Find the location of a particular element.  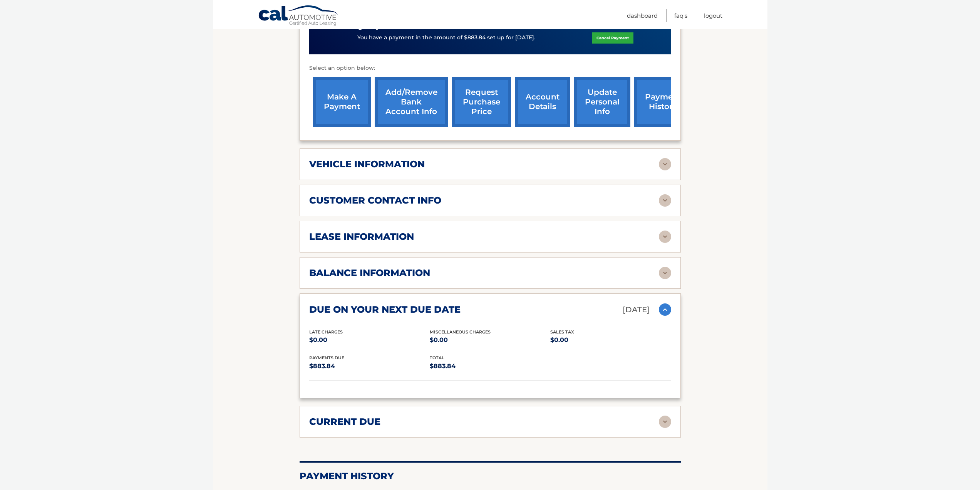

a: Cancel Payment is located at coordinates (613, 38).